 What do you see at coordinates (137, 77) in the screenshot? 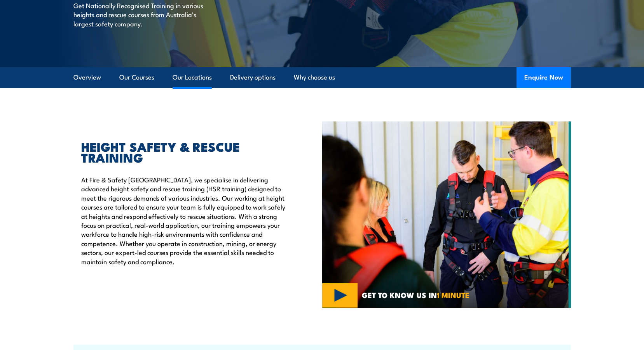
I see `a: Our Courses` at bounding box center [137, 77].